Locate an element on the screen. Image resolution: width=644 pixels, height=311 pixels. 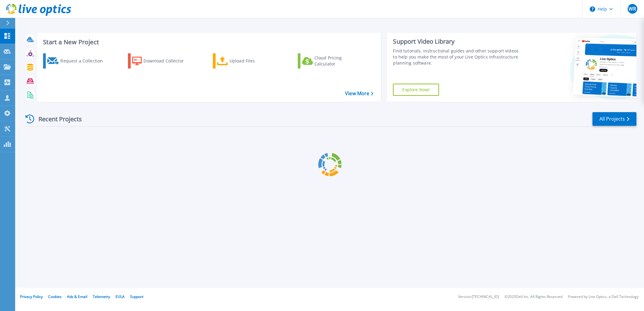
a: Request a Collection is located at coordinates (77, 61).